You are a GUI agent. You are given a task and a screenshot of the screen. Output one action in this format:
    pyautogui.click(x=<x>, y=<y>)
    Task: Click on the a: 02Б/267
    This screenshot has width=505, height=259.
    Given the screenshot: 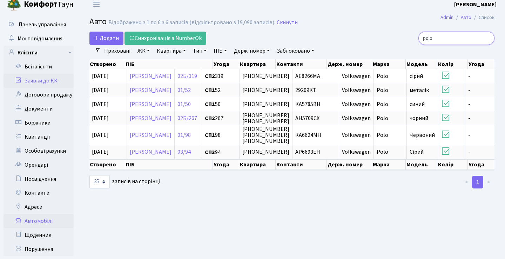 What is the action you would take?
    pyautogui.click(x=187, y=118)
    